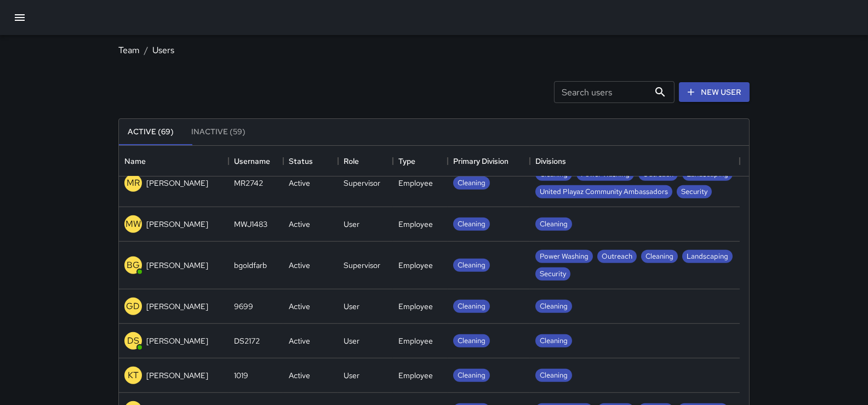  What do you see at coordinates (218, 132) in the screenshot?
I see `button: Inactive (59)` at bounding box center [218, 132].